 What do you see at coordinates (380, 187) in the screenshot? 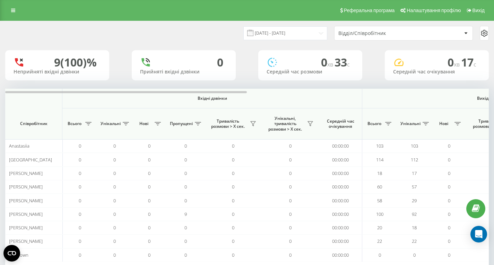
I see `span: 60` at bounding box center [380, 187].